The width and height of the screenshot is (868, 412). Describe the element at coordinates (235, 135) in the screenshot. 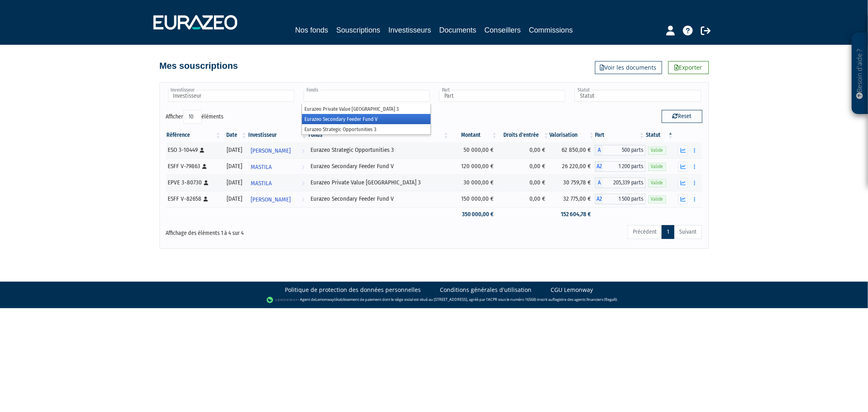

I see `th: Date: activer pour trier la colonne par ordre croissant` at that location.